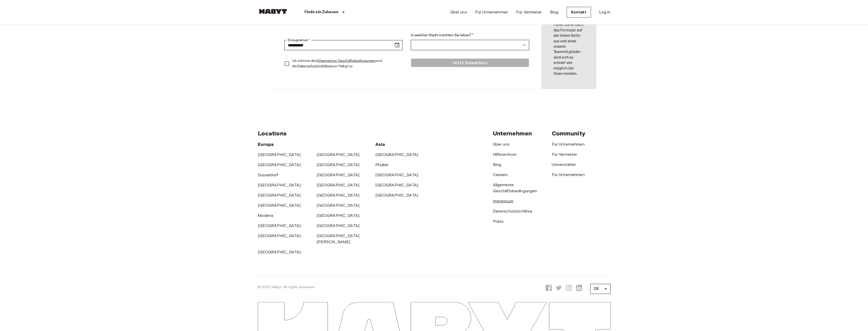 The image size is (868, 331). Describe the element at coordinates (503, 201) in the screenshot. I see `a: Impressum` at that location.